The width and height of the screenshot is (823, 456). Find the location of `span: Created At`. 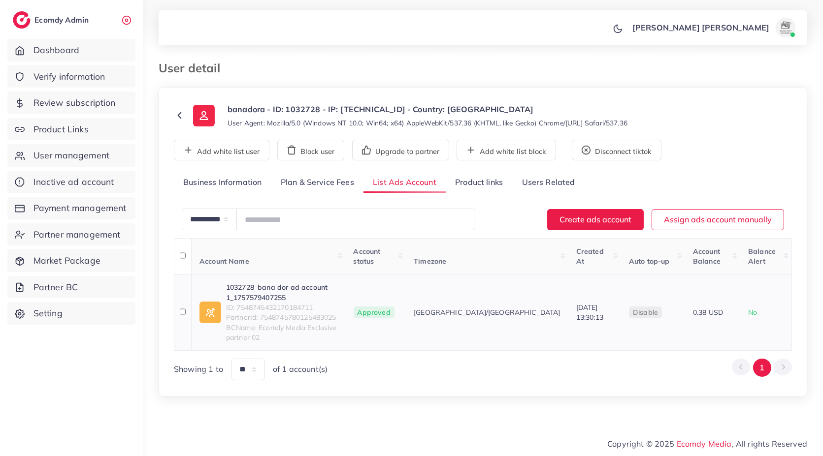

span: Created At is located at coordinates (590, 257).